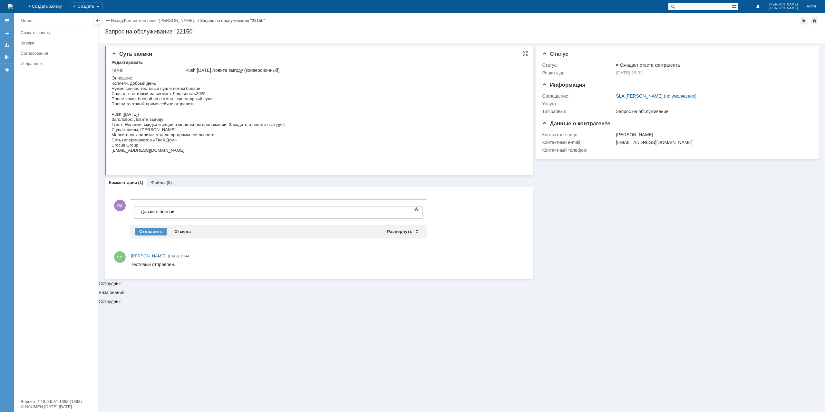  I want to click on a: Перейти на домашнюю страницу, so click(10, 6).